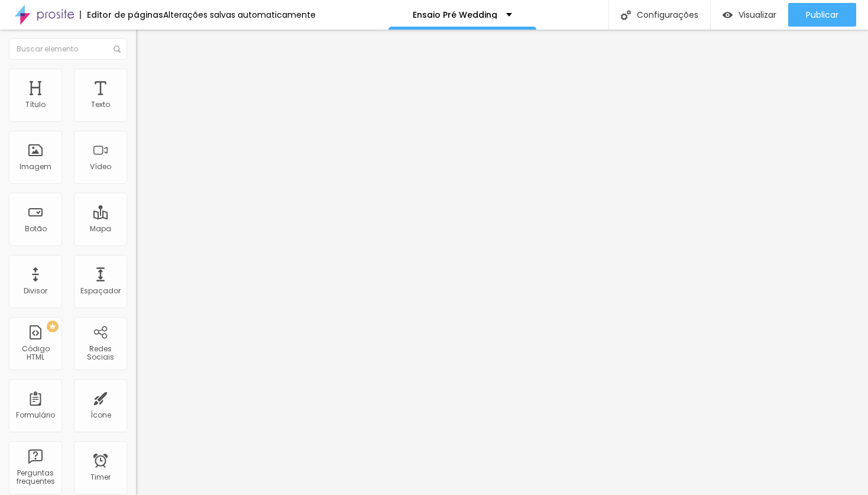 The image size is (868, 495). Describe the element at coordinates (101, 291) in the screenshot. I see `div: Espaçador` at that location.